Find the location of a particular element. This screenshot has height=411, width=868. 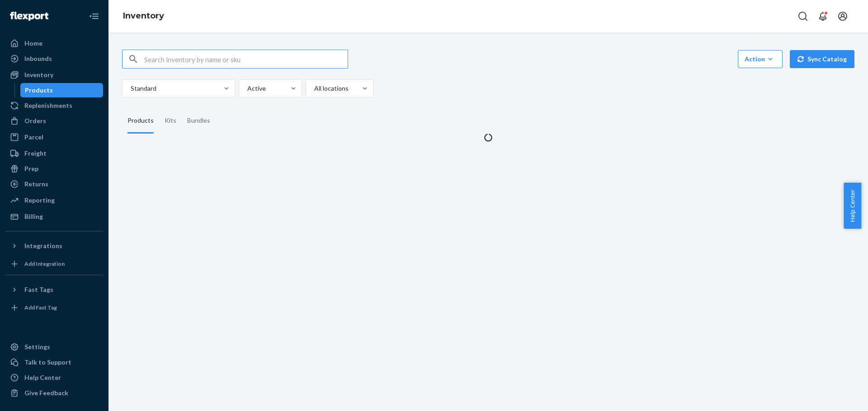

div: Settings is located at coordinates (37, 347).